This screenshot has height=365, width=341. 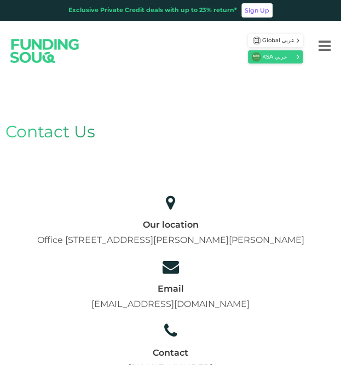 I want to click on span: KSA عربي, so click(x=279, y=57).